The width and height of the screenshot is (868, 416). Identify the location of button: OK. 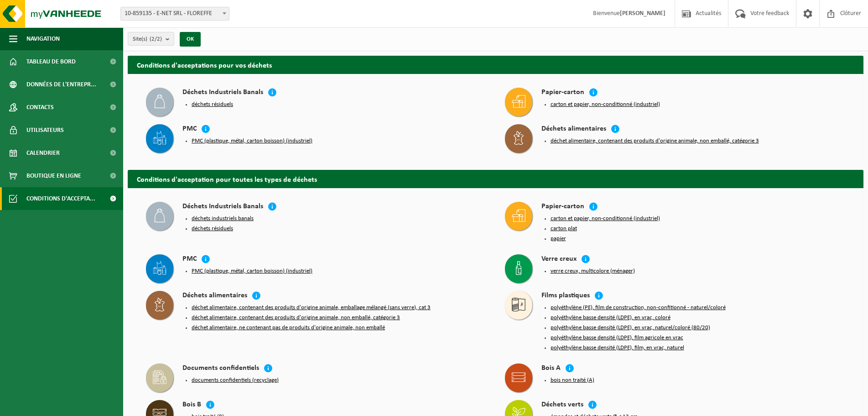
(190, 39).